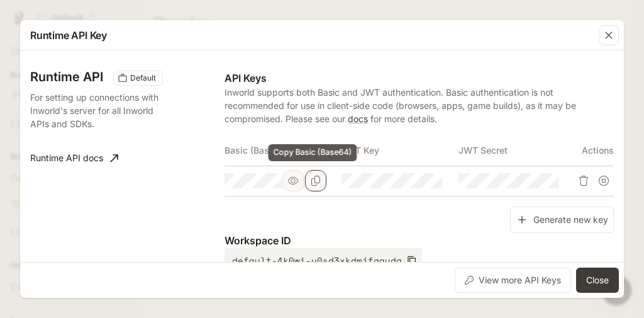 This screenshot has height=318, width=644. What do you see at coordinates (313, 152) in the screenshot?
I see `div: Copy Basic (Base64)` at bounding box center [313, 152].